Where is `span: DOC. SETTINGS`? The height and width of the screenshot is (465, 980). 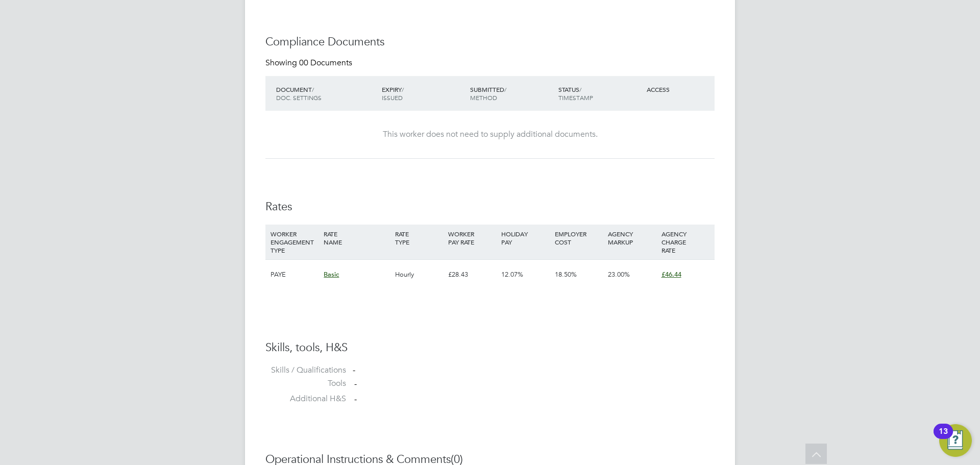
span: DOC. SETTINGS is located at coordinates (299, 97).